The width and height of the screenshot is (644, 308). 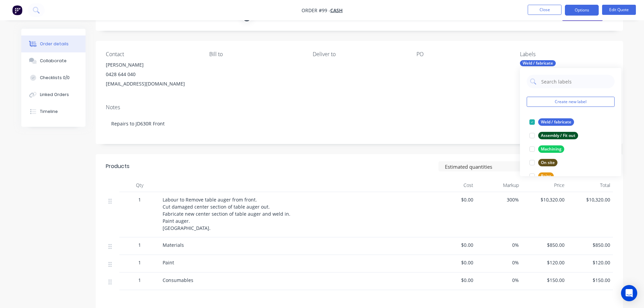 I want to click on div: Total, so click(x=590, y=185).